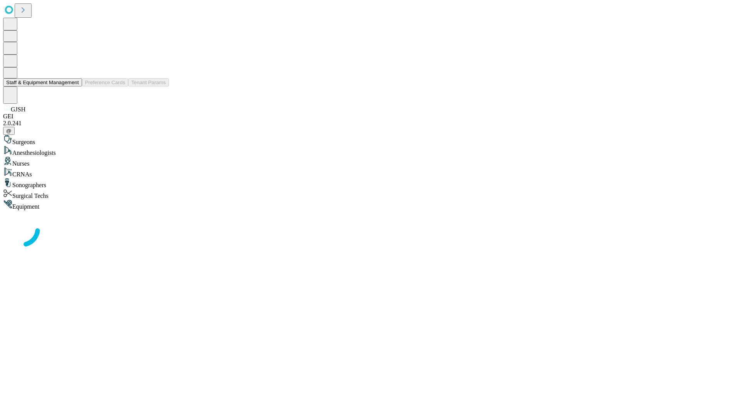 The image size is (739, 415). What do you see at coordinates (105, 82) in the screenshot?
I see `button: Preference Cards` at bounding box center [105, 82].